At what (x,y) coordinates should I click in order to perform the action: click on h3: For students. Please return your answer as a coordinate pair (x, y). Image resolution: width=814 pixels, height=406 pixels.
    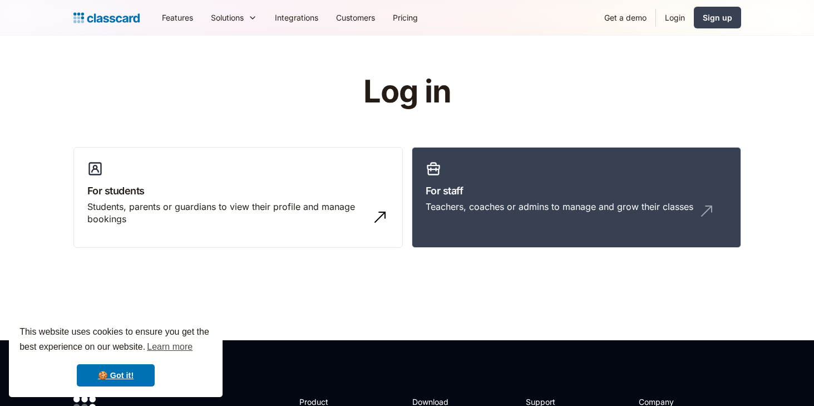
    Looking at the image, I should click on (238, 190).